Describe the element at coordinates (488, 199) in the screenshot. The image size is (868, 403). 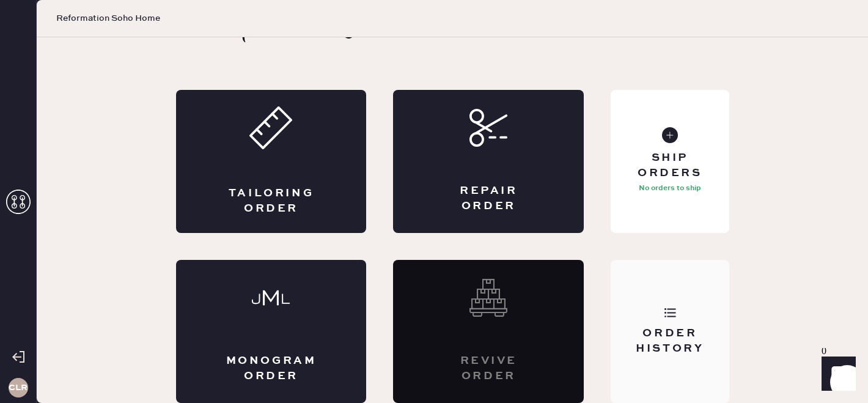
I see `div: Repair Order` at that location.